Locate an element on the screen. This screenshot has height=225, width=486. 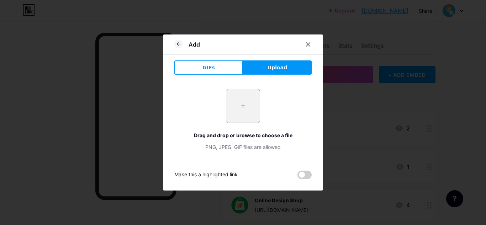
button: Upload is located at coordinates (277, 68).